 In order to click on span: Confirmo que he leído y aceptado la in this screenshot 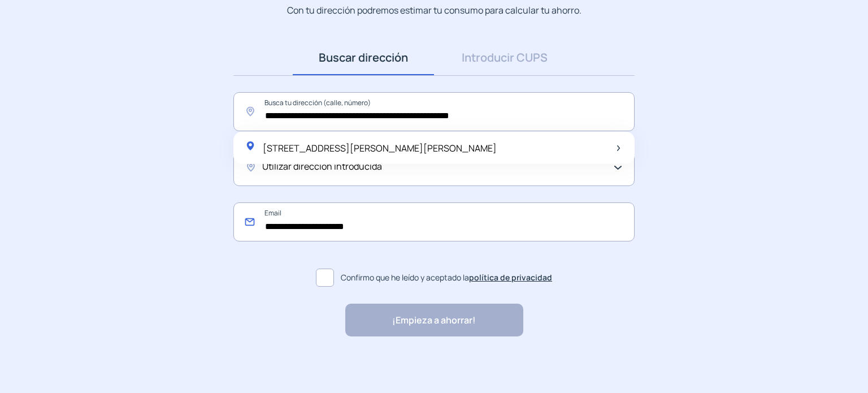, I will do `click(446, 277)`.